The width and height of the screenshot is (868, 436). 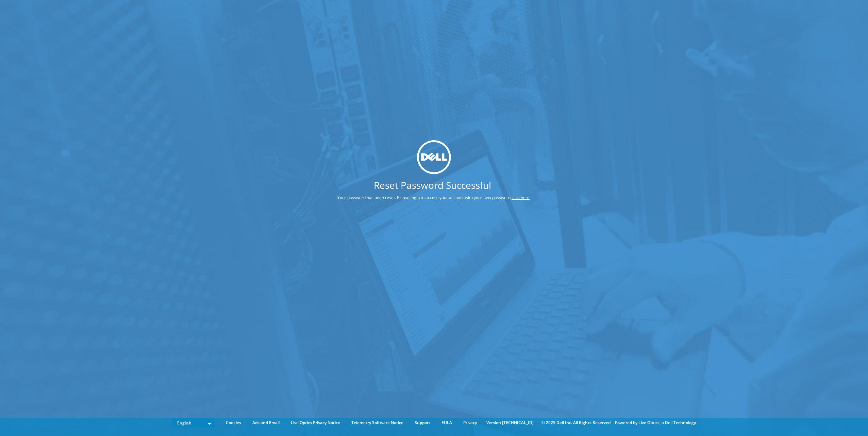 What do you see at coordinates (446, 423) in the screenshot?
I see `a: EULA` at bounding box center [446, 423].